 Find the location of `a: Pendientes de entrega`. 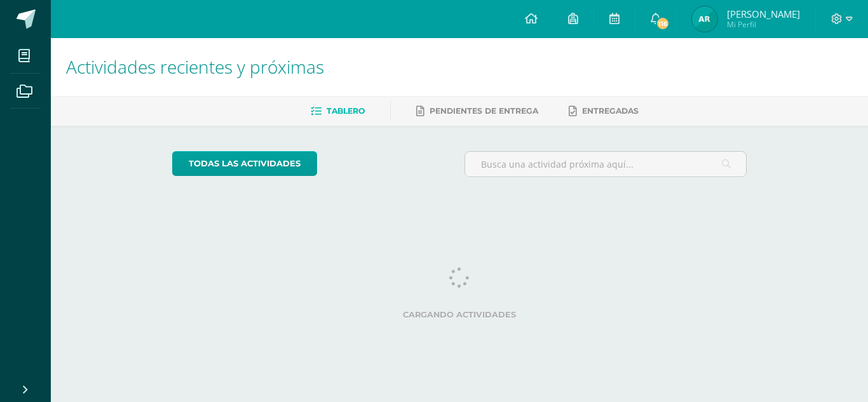

a: Pendientes de entrega is located at coordinates (477, 111).